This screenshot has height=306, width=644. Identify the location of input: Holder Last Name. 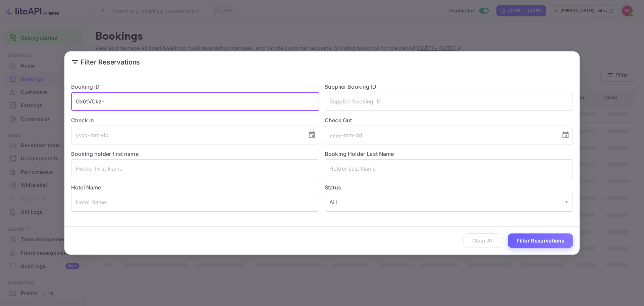
(449, 169).